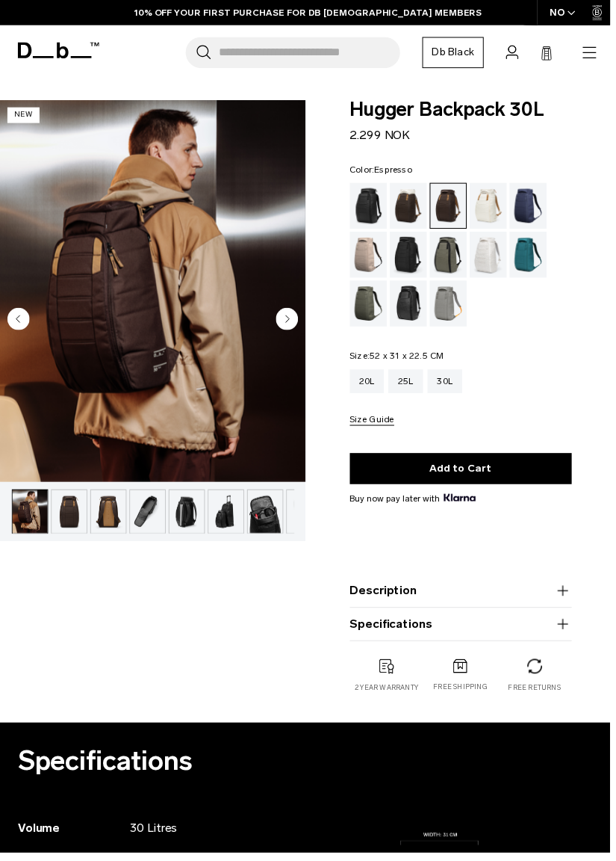 The image size is (616, 861). What do you see at coordinates (290, 323) in the screenshot?
I see `button: Next slide` at bounding box center [290, 323].